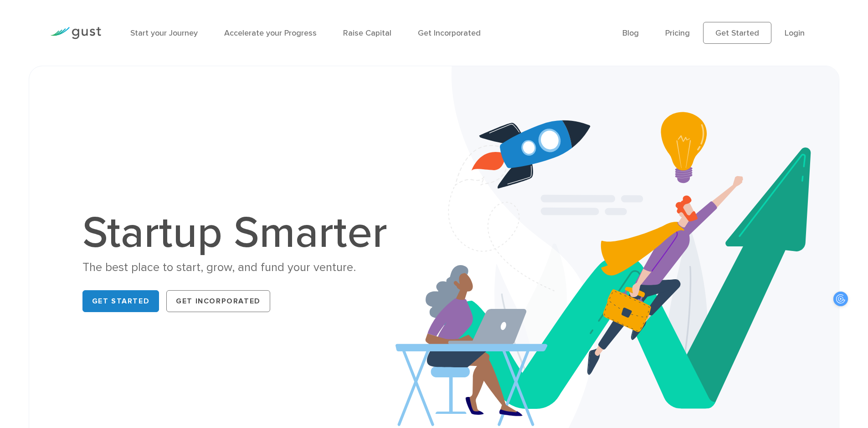 The height and width of the screenshot is (428, 868). Describe the element at coordinates (678, 33) in the screenshot. I see `a: Pricing` at that location.